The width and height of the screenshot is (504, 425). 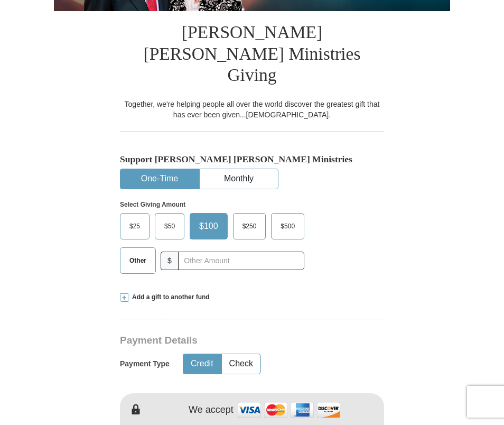 What do you see at coordinates (138, 261) in the screenshot?
I see `span: Other` at bounding box center [138, 261].